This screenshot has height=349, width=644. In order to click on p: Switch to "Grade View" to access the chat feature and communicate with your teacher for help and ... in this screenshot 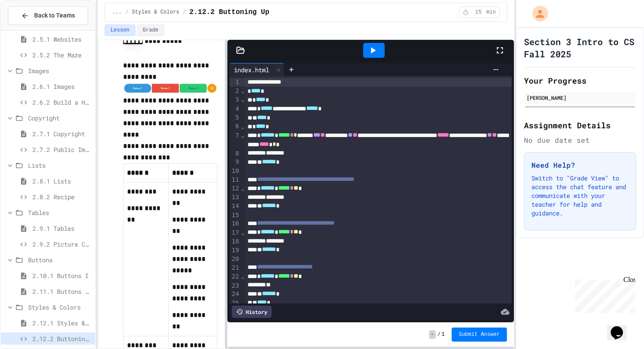, I will do `click(580, 196)`.